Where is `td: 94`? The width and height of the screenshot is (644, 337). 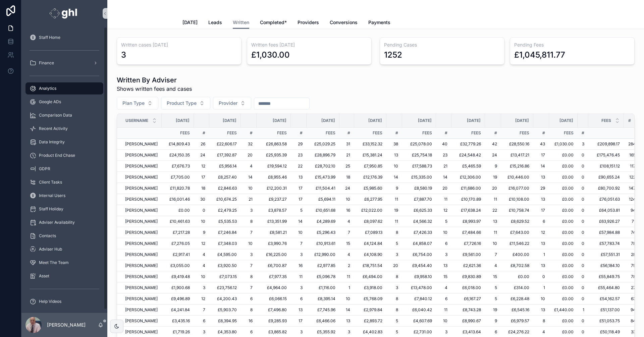
td: 94 is located at coordinates (633, 210).